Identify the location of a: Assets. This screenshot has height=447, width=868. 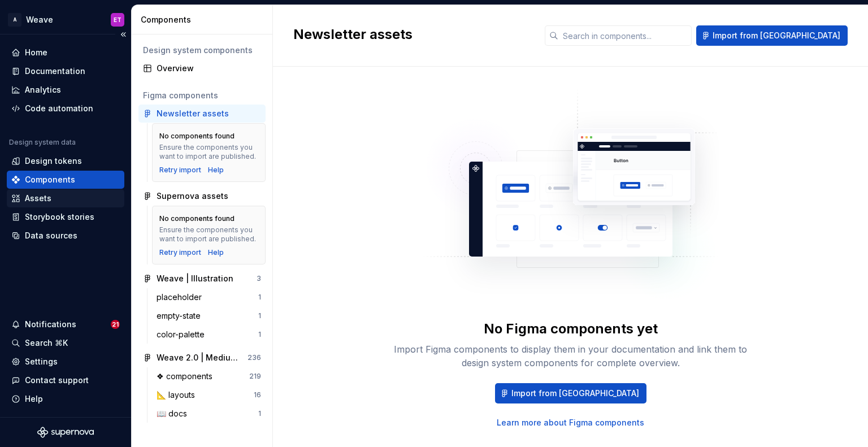
(66, 199).